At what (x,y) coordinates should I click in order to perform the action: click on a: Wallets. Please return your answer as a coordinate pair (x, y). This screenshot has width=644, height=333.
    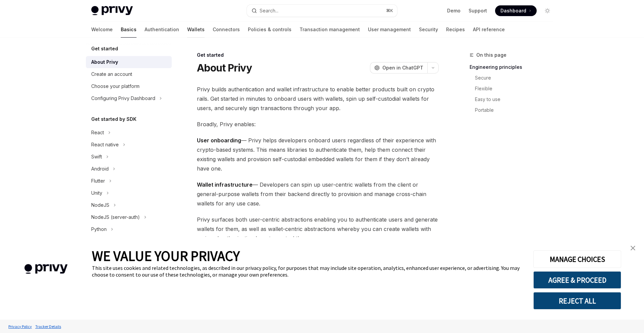
    Looking at the image, I should click on (196, 30).